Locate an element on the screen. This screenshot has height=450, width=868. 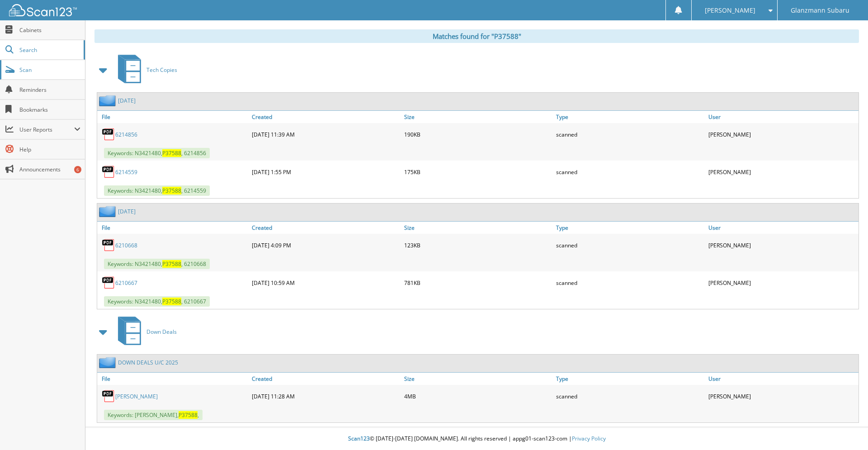
div: Chat Widget is located at coordinates (846, 428).